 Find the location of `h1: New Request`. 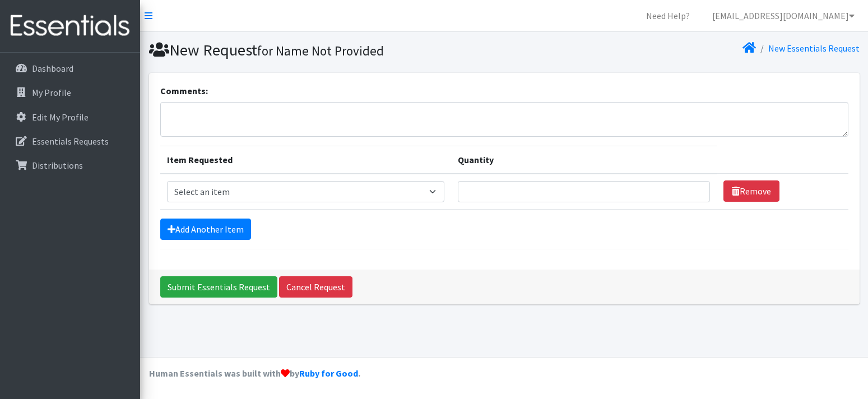

h1: New Request is located at coordinates (324, 50).